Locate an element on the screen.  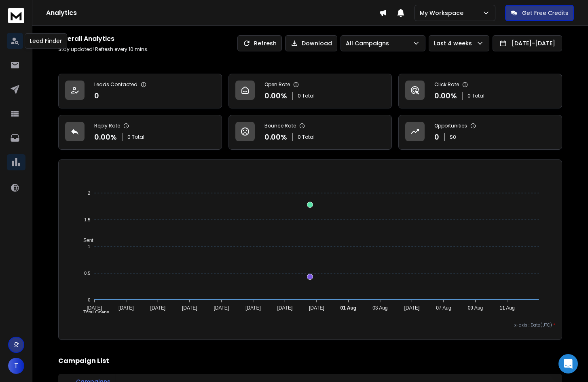
a: Bounce Rate0.00%0 Total is located at coordinates (310, 132).